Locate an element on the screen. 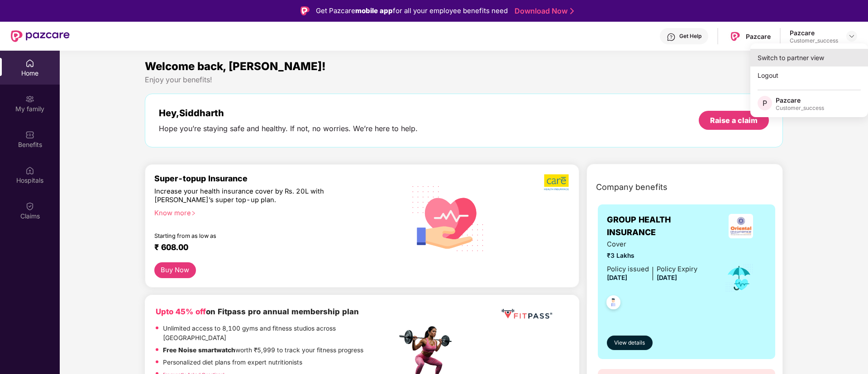  div: Policy Expiry is located at coordinates (677, 269).